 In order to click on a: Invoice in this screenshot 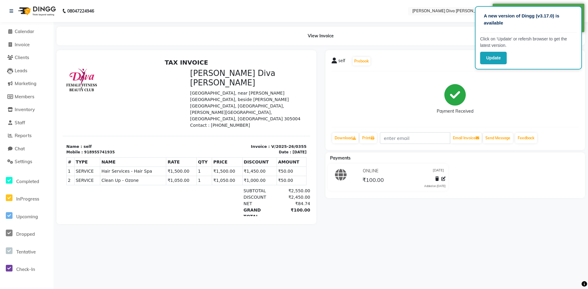, I will do `click(27, 45)`.